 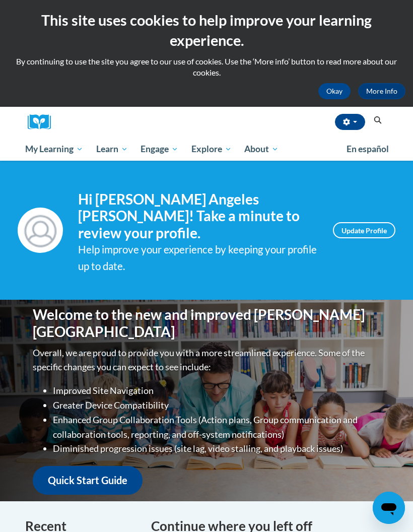 I want to click on img: Logo brand, so click(x=43, y=122).